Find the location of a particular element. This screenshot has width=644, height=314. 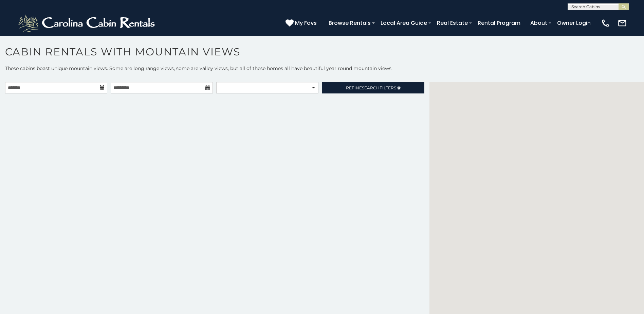

img: White-1-2.png is located at coordinates (87, 23).